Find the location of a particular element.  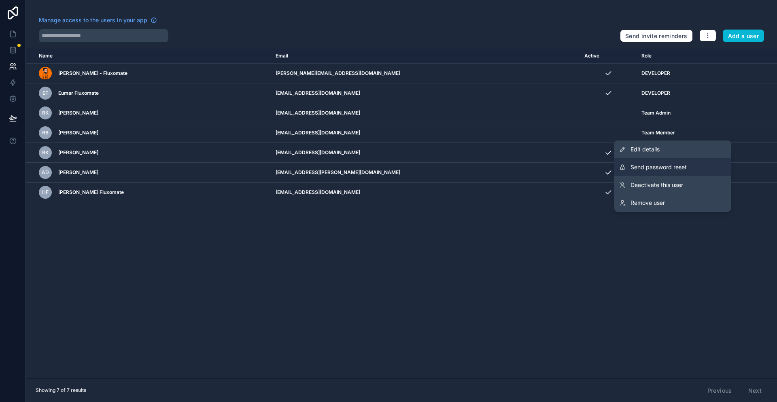

span: AD is located at coordinates (45, 172).